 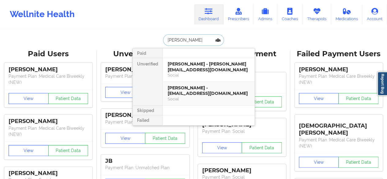 I want to click on a: Coaches, so click(x=290, y=14).